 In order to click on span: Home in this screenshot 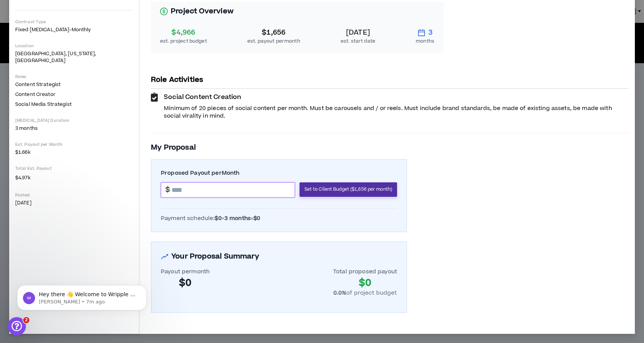, I will do `click(25, 259)`.